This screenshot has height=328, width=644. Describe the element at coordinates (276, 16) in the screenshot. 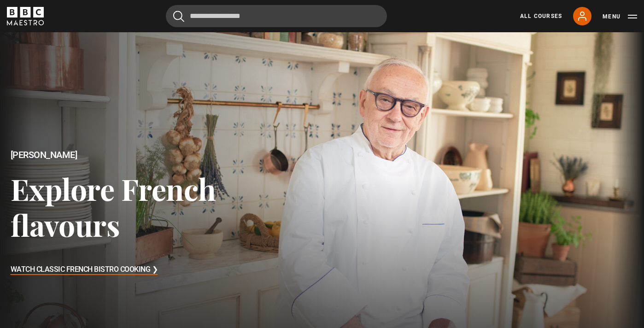

I see `input: Search` at that location.